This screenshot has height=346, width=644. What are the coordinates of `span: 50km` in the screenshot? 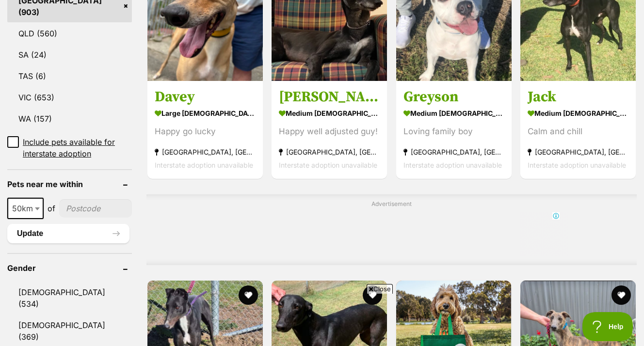 It's located at (25, 208).